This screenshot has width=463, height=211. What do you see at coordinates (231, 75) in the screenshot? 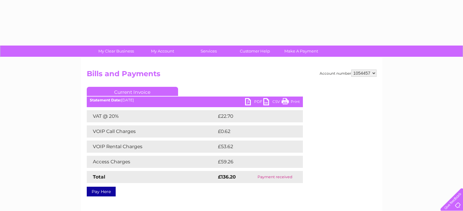
I see `h2: Bills and Payments` at bounding box center [231, 75].